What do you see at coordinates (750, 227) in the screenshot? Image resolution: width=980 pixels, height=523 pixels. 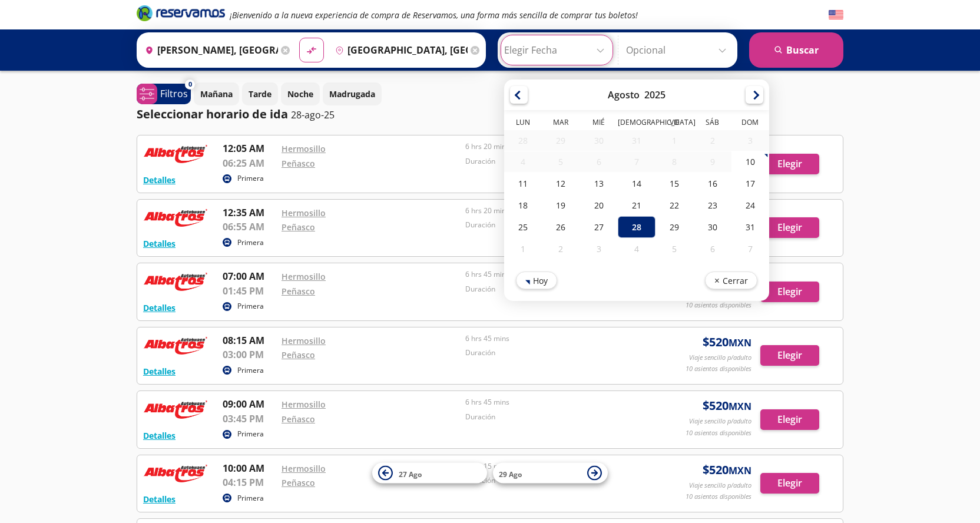 I see `div: 31-Ago-25` at bounding box center [750, 227].